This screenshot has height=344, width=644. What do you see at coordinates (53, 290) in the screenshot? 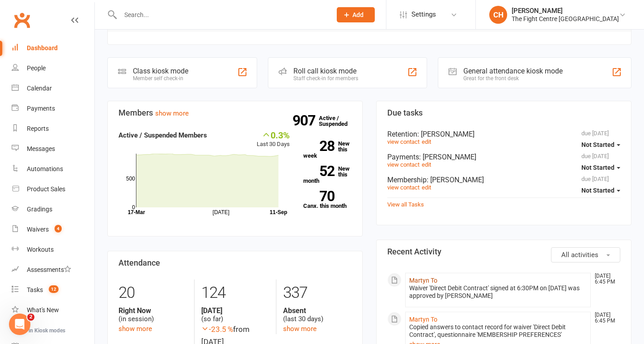
I see `a: Tasks 12` at bounding box center [53, 290].